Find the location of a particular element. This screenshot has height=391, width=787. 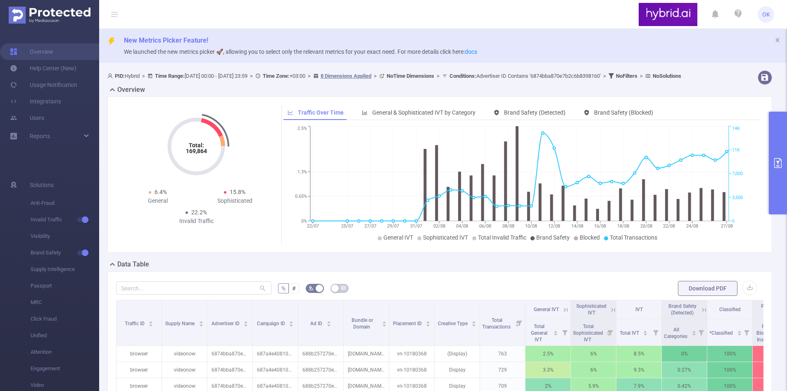

h2: Data Table is located at coordinates (133, 264).